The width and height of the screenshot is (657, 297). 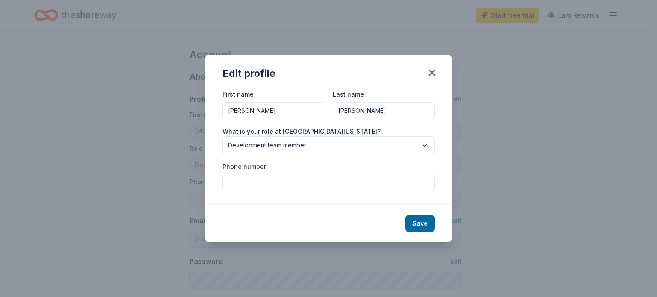 What do you see at coordinates (420, 224) in the screenshot?
I see `button: Save` at bounding box center [420, 224].